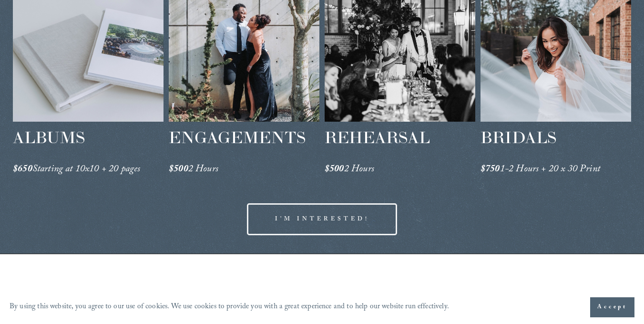  Describe the element at coordinates (323, 219) in the screenshot. I see `a: I'M INTERESTED!` at that location.